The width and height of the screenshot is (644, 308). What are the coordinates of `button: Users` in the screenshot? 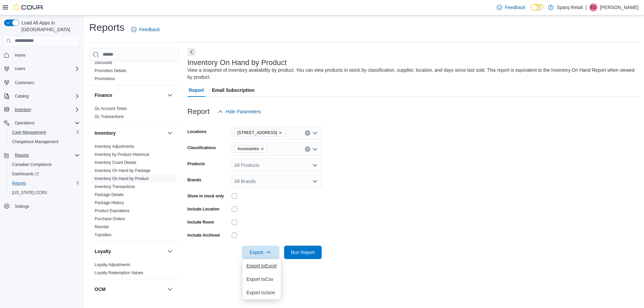 It's located at (42, 69).